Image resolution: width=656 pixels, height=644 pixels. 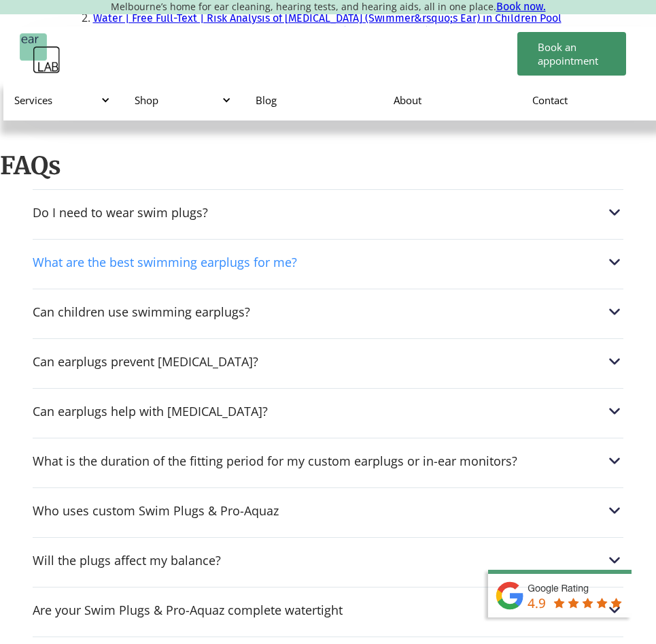 What do you see at coordinates (452, 100) in the screenshot?
I see `a: About` at bounding box center [452, 100].